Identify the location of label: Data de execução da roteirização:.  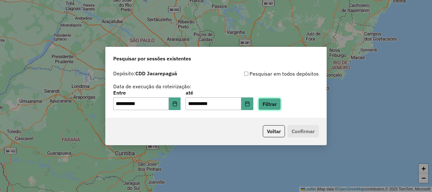
(152, 86).